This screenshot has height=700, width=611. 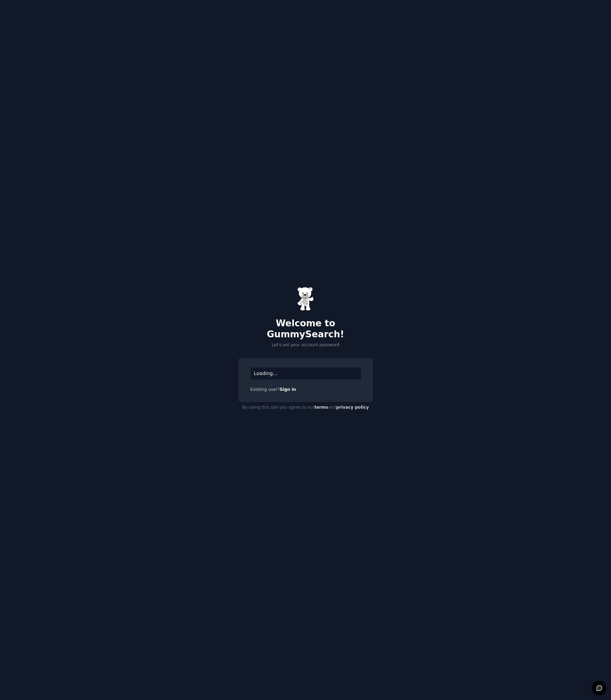 I want to click on a: privacy policy, so click(x=353, y=407).